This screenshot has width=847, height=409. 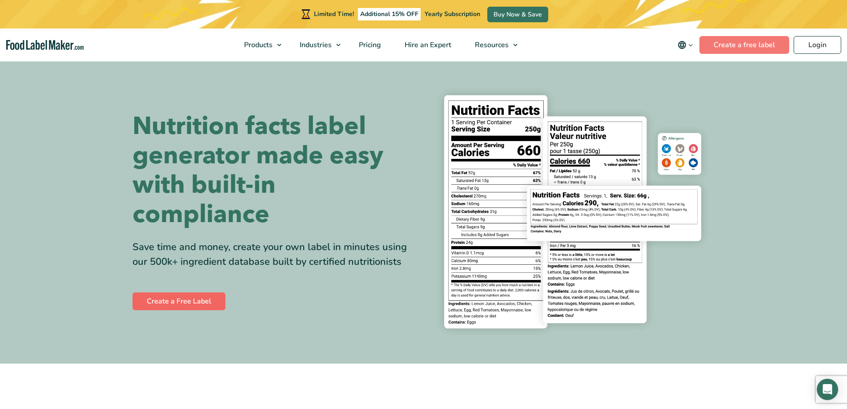 What do you see at coordinates (369, 45) in the screenshot?
I see `a: Pricing` at bounding box center [369, 45].